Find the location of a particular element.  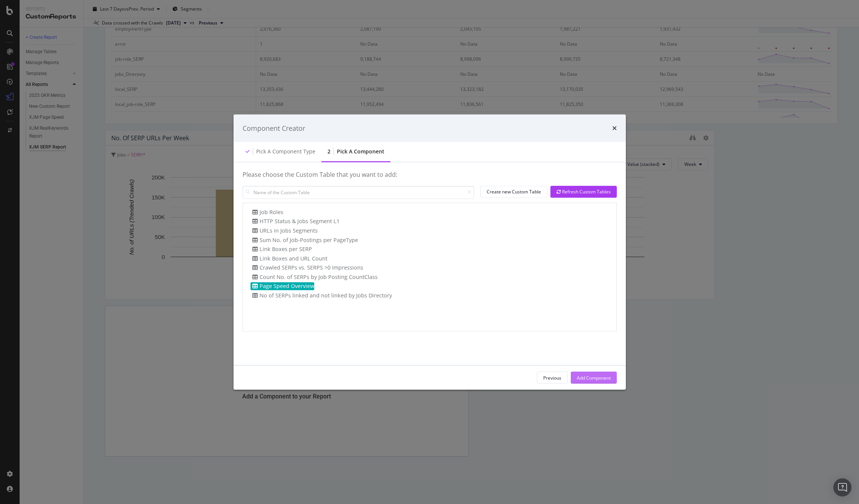

div: Pick a Component is located at coordinates (361, 152).